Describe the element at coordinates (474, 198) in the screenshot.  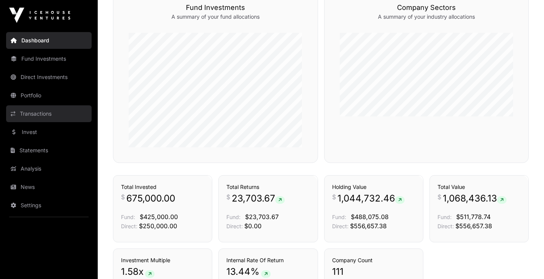
I see `span: 1,068,436.13` at that location.